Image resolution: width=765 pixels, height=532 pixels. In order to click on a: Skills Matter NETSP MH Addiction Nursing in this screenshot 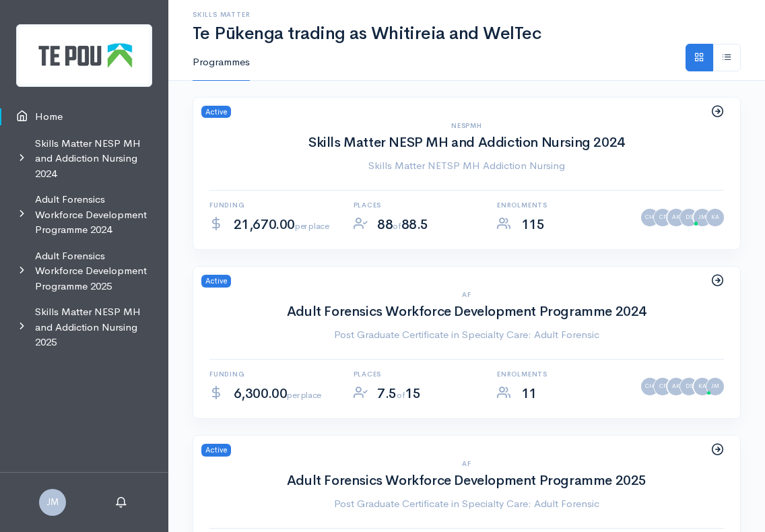, I will do `click(467, 166)`.